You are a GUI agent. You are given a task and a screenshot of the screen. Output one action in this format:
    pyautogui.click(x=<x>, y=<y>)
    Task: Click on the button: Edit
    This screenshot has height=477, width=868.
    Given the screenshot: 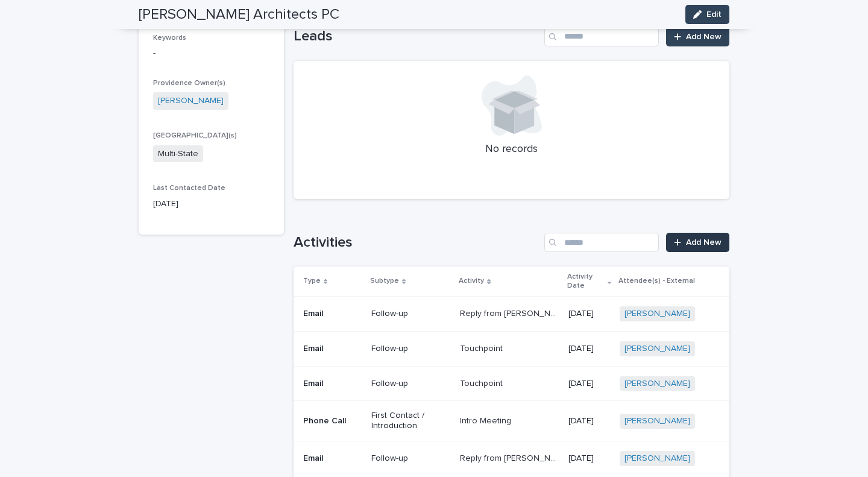 What is the action you would take?
    pyautogui.click(x=707, y=14)
    